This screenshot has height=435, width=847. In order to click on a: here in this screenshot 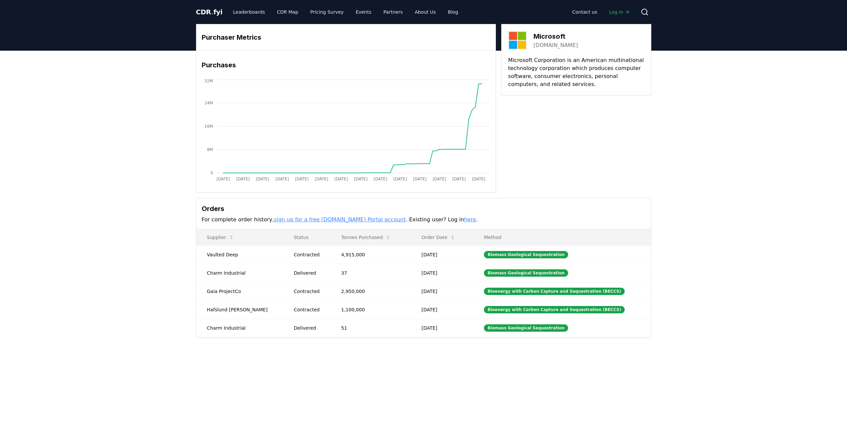, I will do `click(470, 219)`.